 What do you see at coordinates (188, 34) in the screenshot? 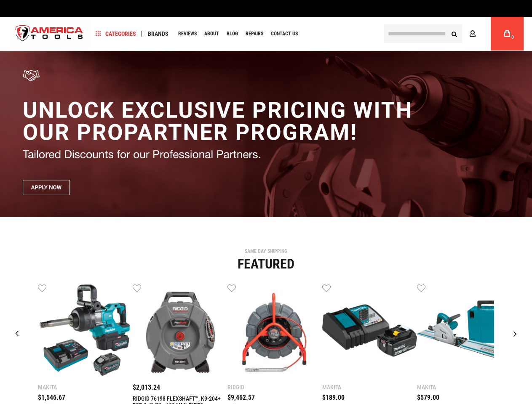
I see `a: Reviews` at bounding box center [188, 34].